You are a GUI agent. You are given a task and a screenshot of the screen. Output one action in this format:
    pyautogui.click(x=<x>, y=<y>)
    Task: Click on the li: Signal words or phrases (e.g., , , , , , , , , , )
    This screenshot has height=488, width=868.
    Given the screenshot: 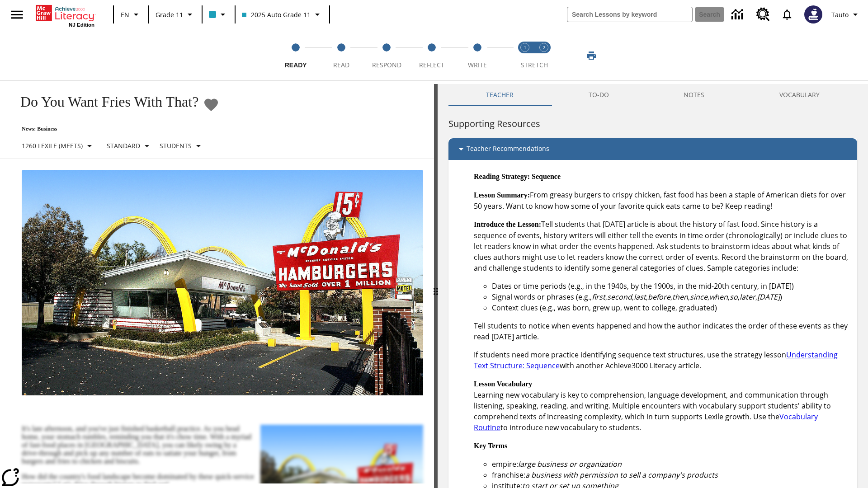 What is the action you would take?
    pyautogui.click(x=671, y=297)
    